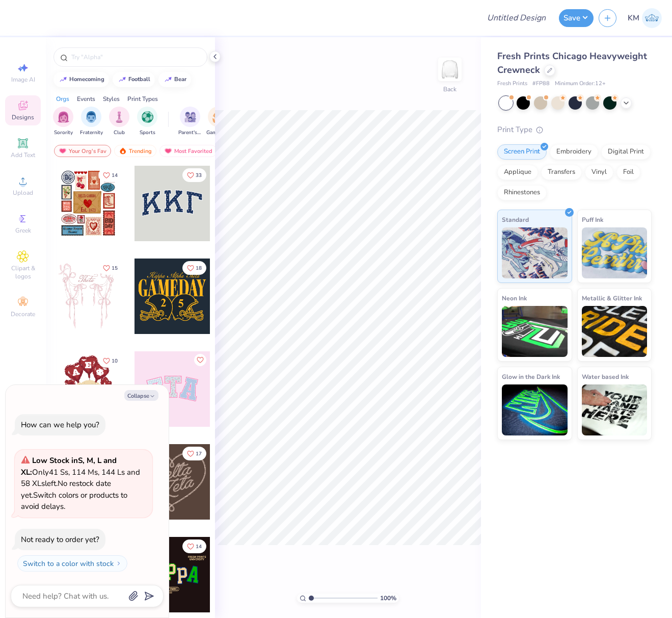 The height and width of the screenshot is (618, 672). I want to click on div: filter for Club, so click(119, 121).